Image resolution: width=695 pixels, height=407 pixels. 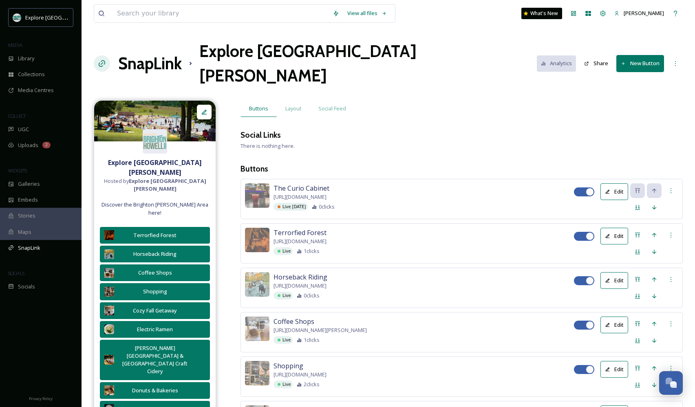 I want to click on span: Stories, so click(x=26, y=216).